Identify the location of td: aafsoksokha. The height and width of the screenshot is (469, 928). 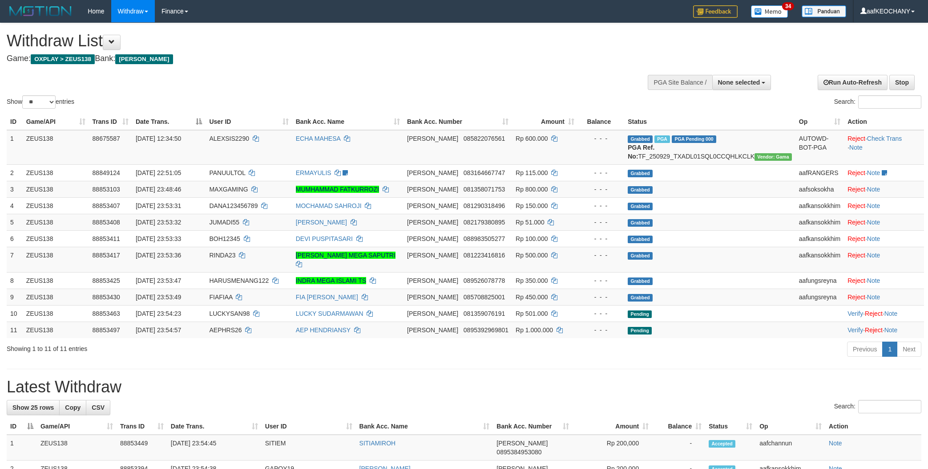
(820, 189).